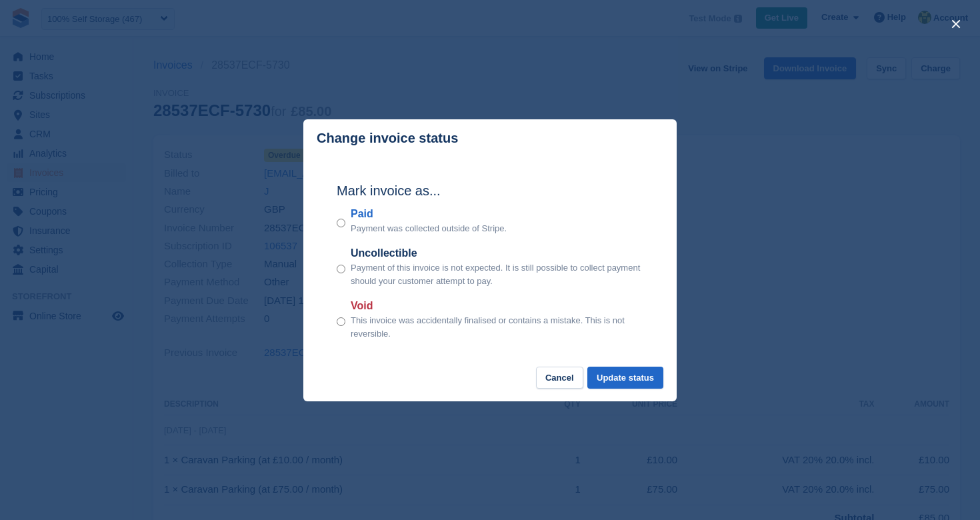  I want to click on p: This invoice was accidentally finalised or contains a mistake. This is not reversible., so click(497, 327).